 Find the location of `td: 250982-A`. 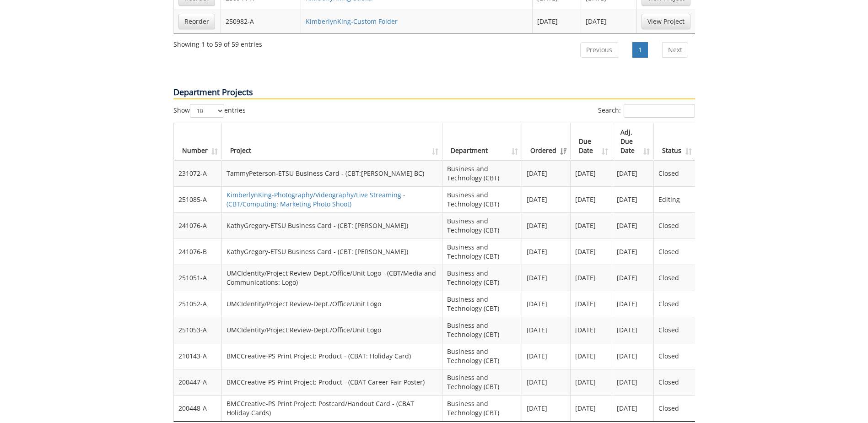

td: 250982-A is located at coordinates (261, 21).